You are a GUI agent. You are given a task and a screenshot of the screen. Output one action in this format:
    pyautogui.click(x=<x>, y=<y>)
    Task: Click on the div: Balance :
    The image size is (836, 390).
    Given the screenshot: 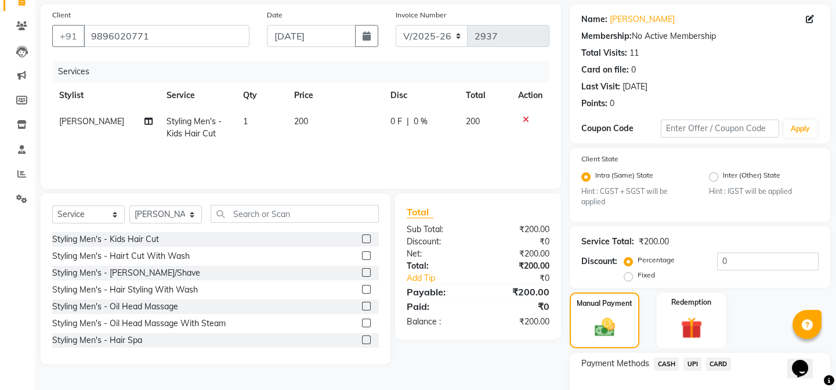 What is the action you would take?
    pyautogui.click(x=438, y=321)
    